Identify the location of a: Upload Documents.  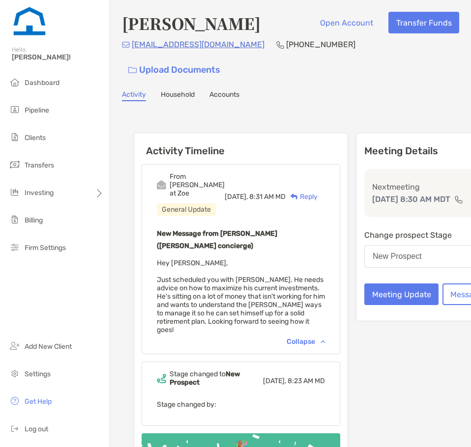
(174, 70).